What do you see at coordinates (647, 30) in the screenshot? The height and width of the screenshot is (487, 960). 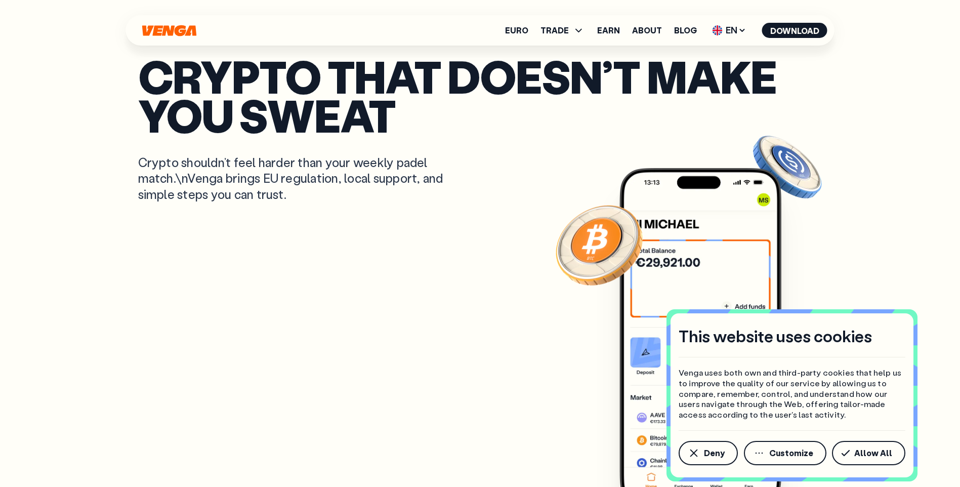 I see `a: About` at bounding box center [647, 30].